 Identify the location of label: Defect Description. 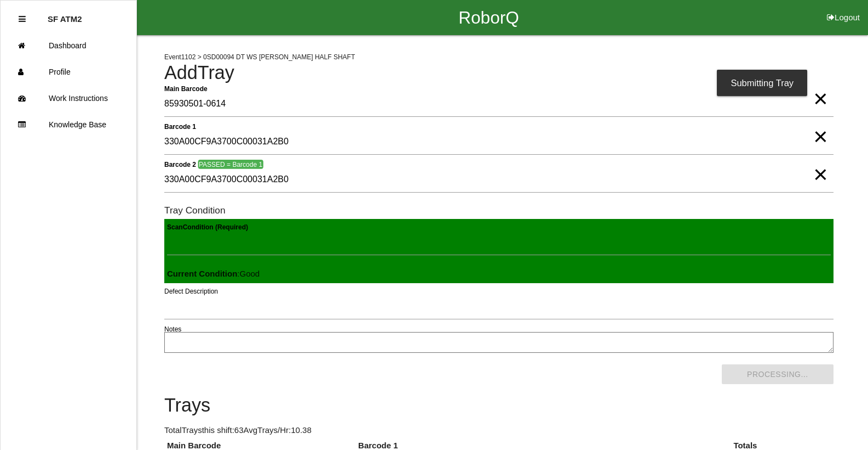
(191, 291).